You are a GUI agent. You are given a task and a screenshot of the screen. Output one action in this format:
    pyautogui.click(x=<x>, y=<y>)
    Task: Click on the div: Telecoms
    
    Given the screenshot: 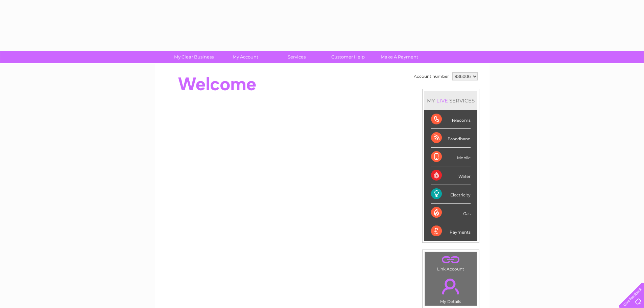 What is the action you would take?
    pyautogui.click(x=451, y=119)
    